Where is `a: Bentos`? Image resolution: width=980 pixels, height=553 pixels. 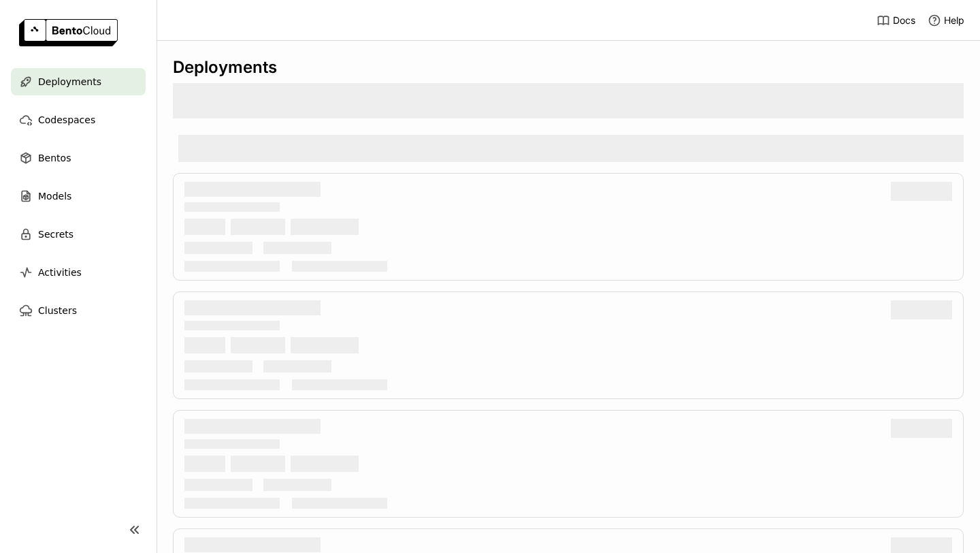
a: Bentos is located at coordinates (78, 158).